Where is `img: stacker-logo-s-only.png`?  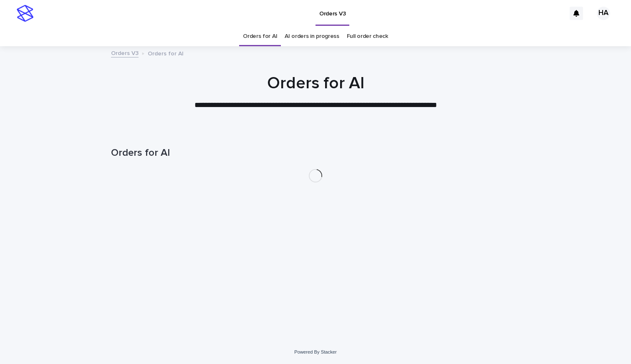 img: stacker-logo-s-only.png is located at coordinates (25, 14).